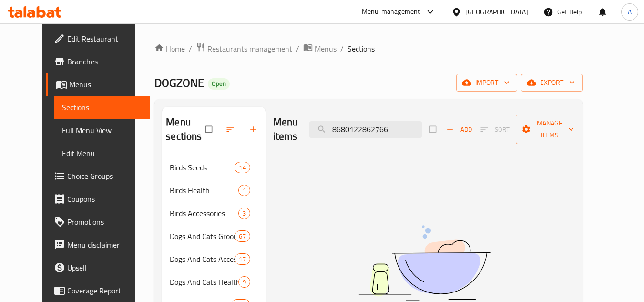 The image size is (644, 302). Describe the element at coordinates (202, 259) in the screenshot. I see `div: Dogs And Cats Accessories` at that location.